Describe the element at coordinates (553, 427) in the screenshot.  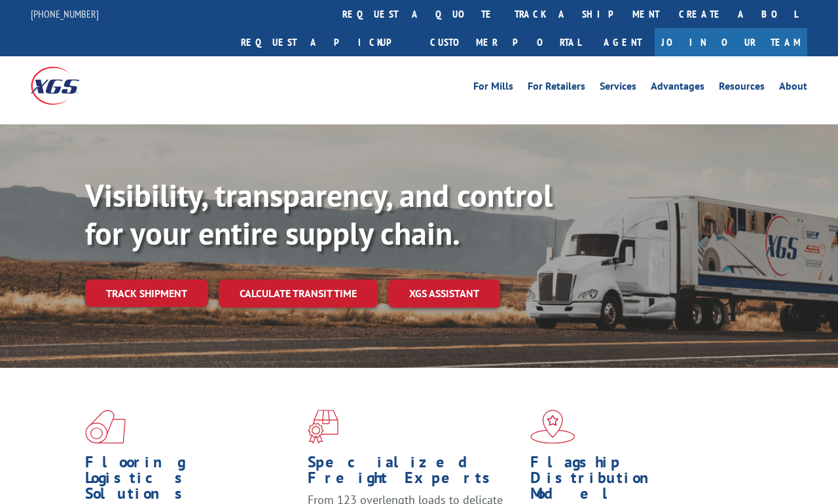
I see `img: xgs-icon-flagship-distribution-model-red` at that location.